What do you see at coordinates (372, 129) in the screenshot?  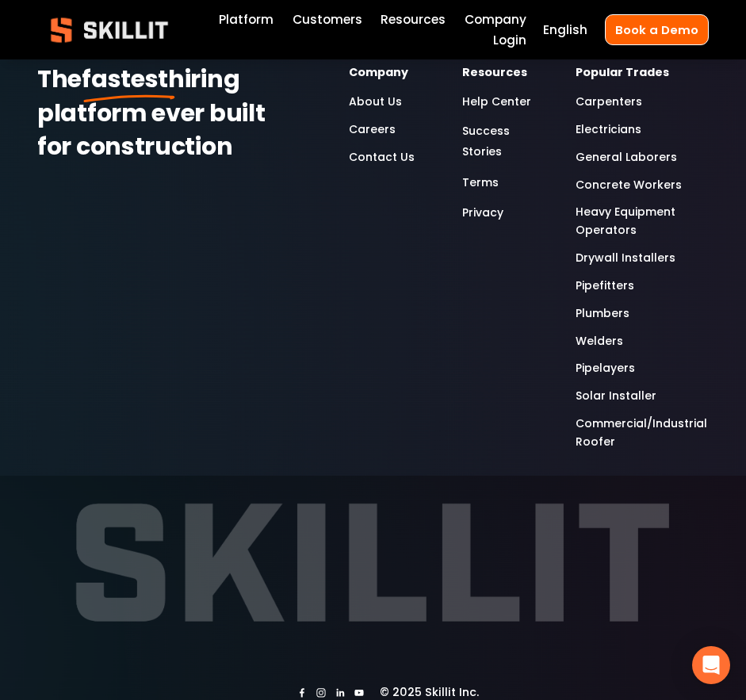 I see `a: Careers` at bounding box center [372, 129].